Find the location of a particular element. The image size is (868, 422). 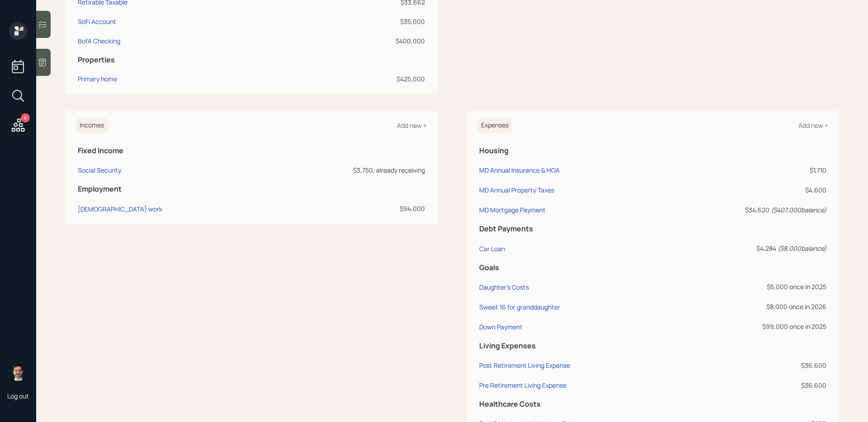

div: $35,000 is located at coordinates (365, 21).